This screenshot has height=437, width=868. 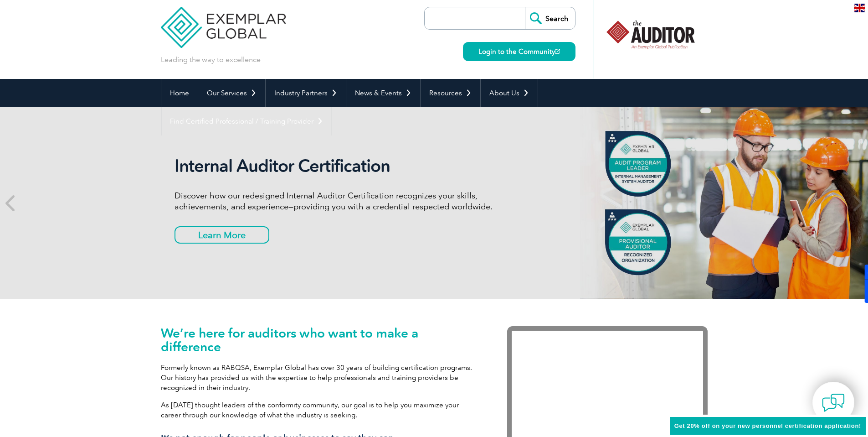 What do you see at coordinates (519, 51) in the screenshot?
I see `a: Login to the Community` at bounding box center [519, 51].